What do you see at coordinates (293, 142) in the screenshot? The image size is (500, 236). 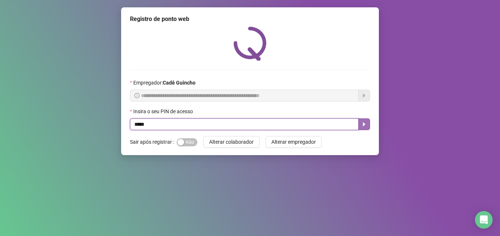 I see `button: Alterar empregador` at bounding box center [293, 142].